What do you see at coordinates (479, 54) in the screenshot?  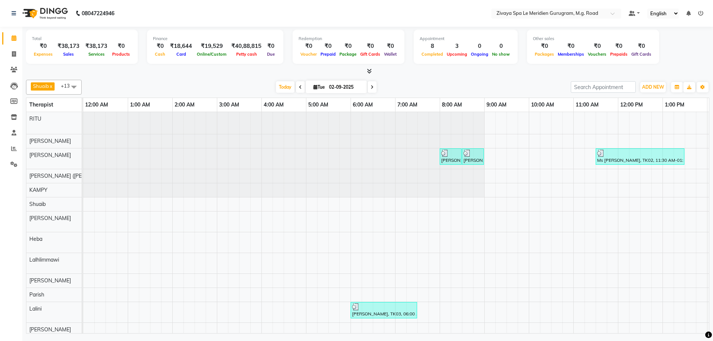 I see `span: Ongoing` at bounding box center [479, 54].